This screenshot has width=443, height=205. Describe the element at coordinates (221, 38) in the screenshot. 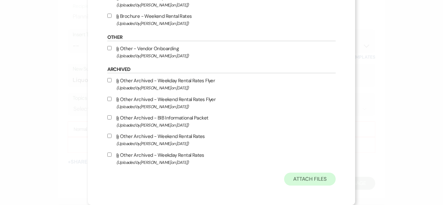

I see `h6: Other` at that location.